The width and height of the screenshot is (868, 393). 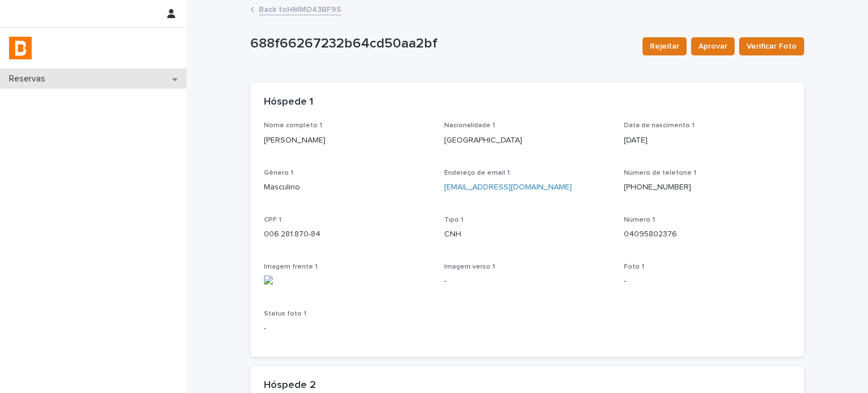 What do you see at coordinates (470, 267) in the screenshot?
I see `span: Imagem verso 1` at bounding box center [470, 267].